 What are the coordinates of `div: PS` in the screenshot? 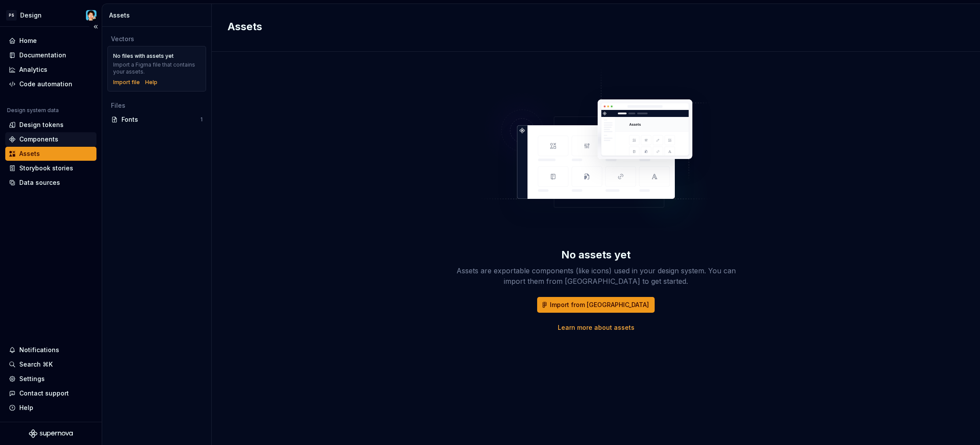 It's located at (11, 16).